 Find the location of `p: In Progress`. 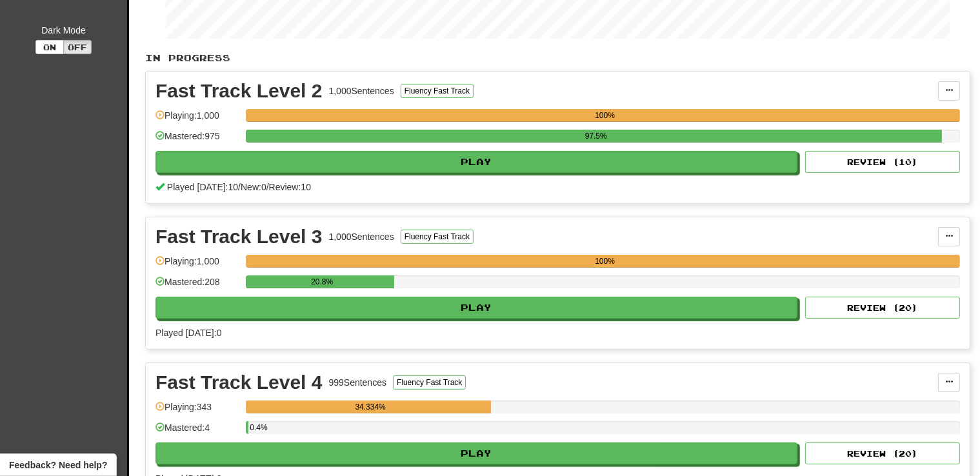

p: In Progress is located at coordinates (557, 58).